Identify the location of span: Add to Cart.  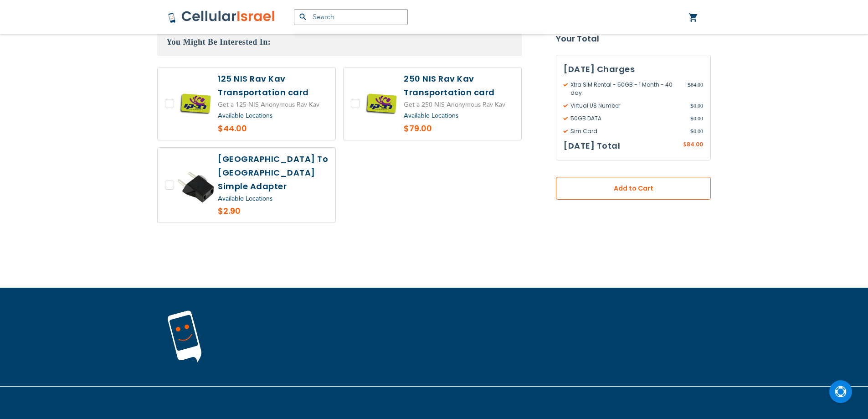
(633, 188).